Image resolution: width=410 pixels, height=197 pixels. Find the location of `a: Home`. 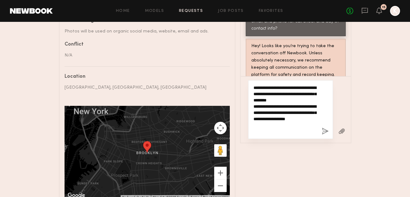

a: Home is located at coordinates (123, 11).